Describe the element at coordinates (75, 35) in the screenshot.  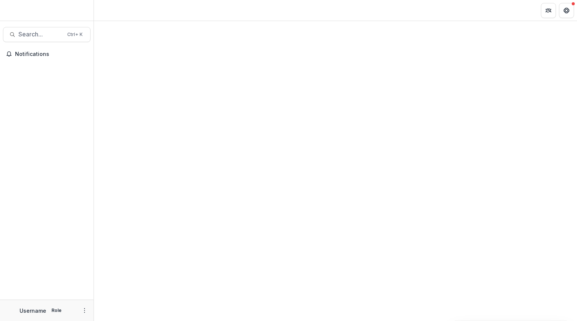
I see `div: Ctrl + K` at that location.